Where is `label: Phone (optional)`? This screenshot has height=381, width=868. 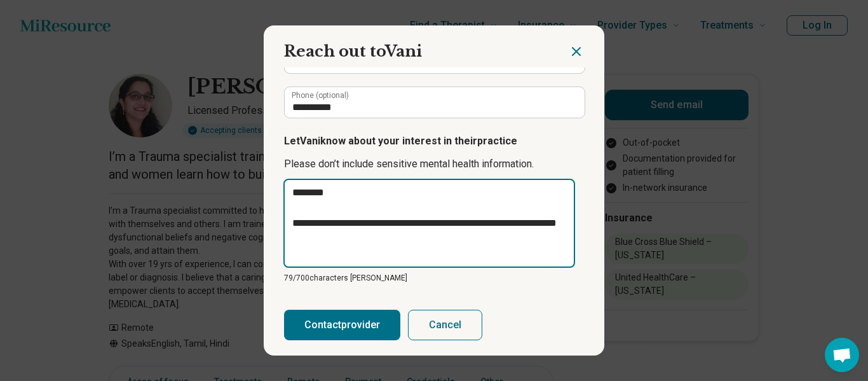 label: Phone (optional) is located at coordinates (320, 96).